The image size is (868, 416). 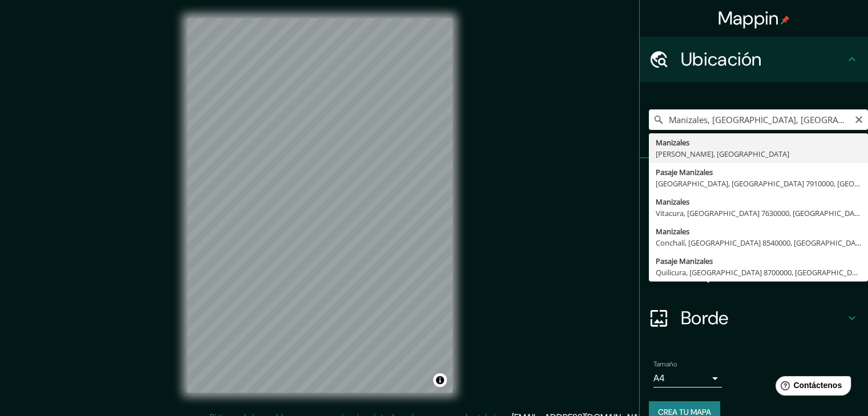 I want to click on font: Borde, so click(x=705, y=318).